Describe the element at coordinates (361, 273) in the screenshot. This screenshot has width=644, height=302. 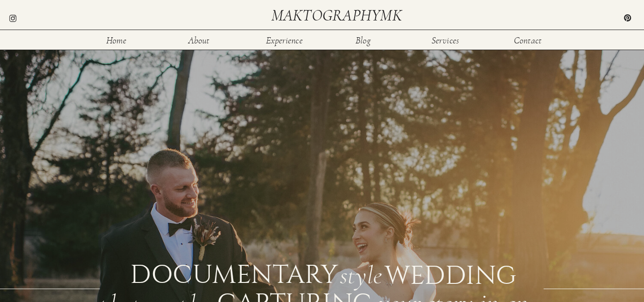
I see `div: style` at that location.